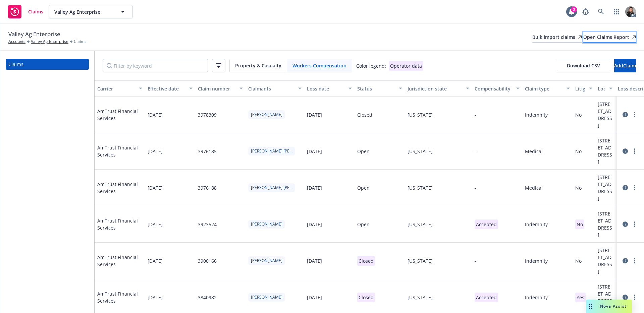 The height and width of the screenshot is (313, 644). I want to click on div: 3923524, so click(208, 224).